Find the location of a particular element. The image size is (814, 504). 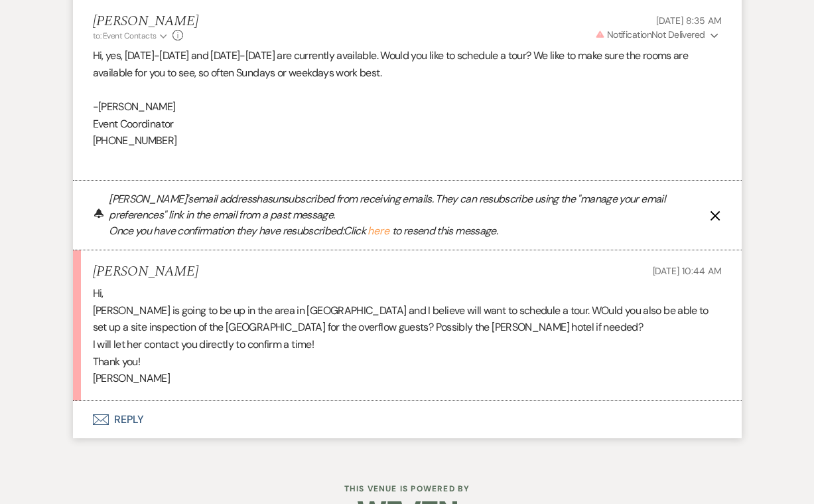

p: I will let her contact you directly to confirm a time! is located at coordinates (407, 344).